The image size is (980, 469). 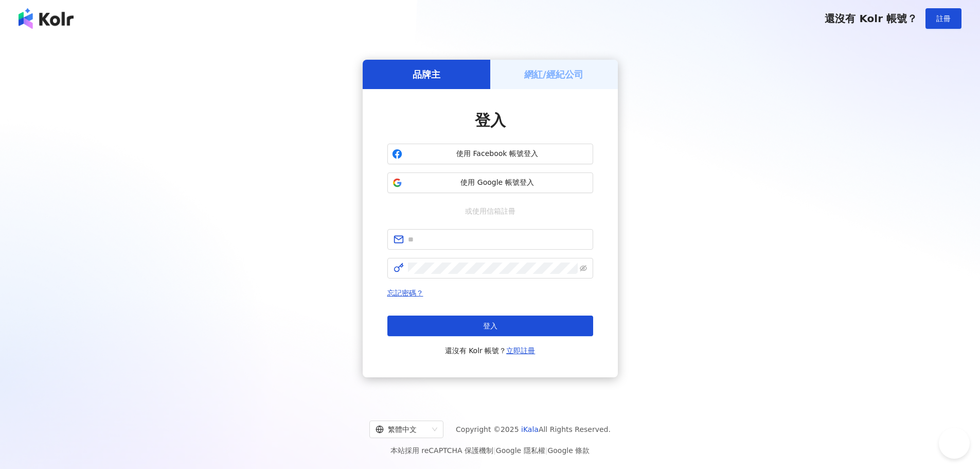 I want to click on a: iKala, so click(x=530, y=429).